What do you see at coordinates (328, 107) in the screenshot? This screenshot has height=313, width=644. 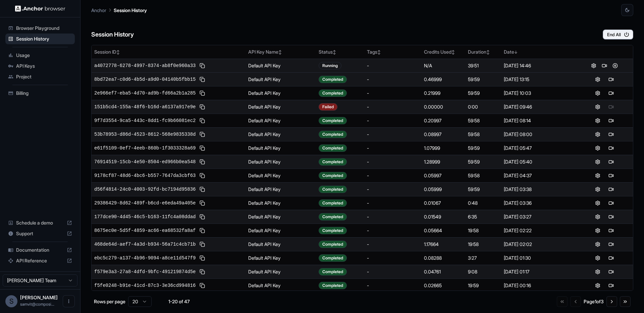 I see `div: Failed` at bounding box center [328, 107].